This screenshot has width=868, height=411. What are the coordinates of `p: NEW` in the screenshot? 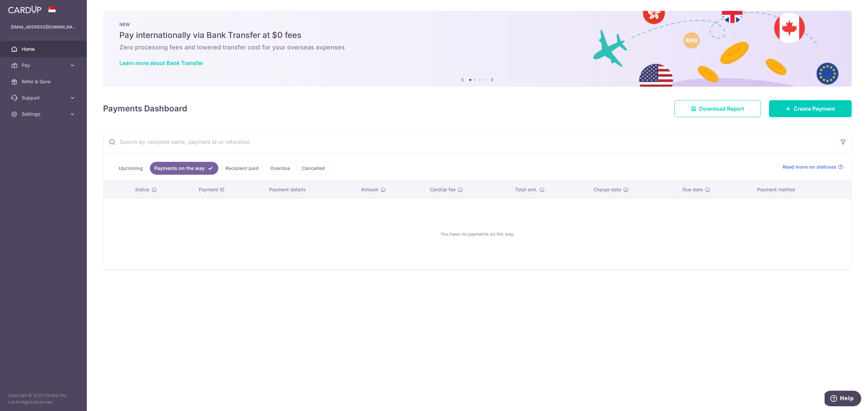 It's located at (478, 24).